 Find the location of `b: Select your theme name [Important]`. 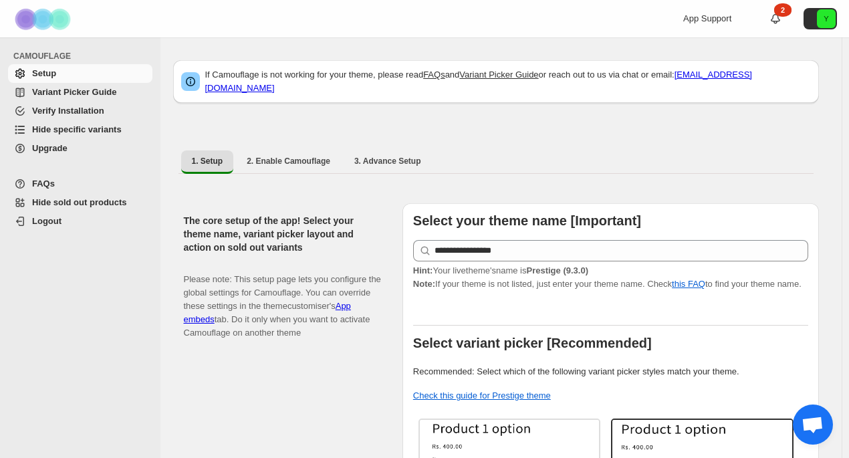

b: Select your theme name [Important] is located at coordinates (527, 221).